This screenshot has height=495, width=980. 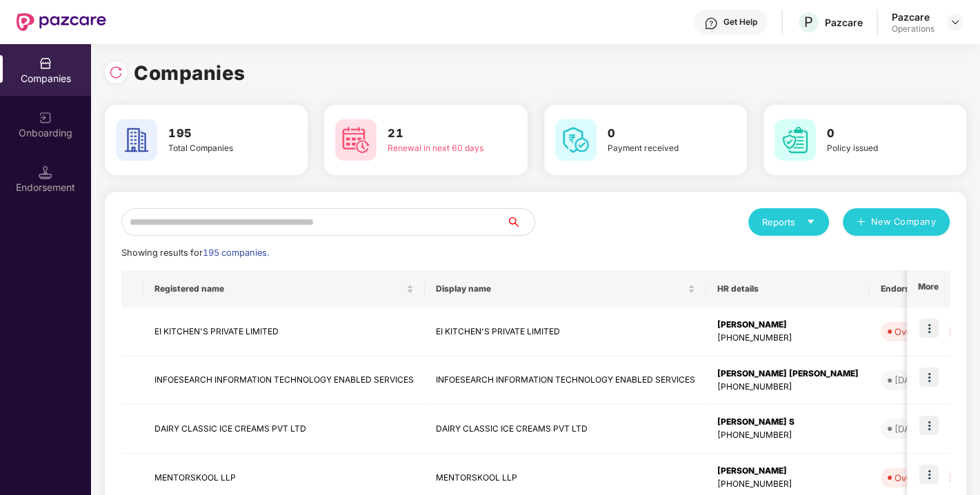 What do you see at coordinates (46, 118) in the screenshot?
I see `img: svg+xml;base64,PHN2ZyB3aWR0aD0iMjAiIGhlaWdodD0iMjAiIHZpZXdCb3g9IjAgMCAyMCAyMCIgZmlsbD0ibm9uZSIgeG...` at bounding box center [46, 118].